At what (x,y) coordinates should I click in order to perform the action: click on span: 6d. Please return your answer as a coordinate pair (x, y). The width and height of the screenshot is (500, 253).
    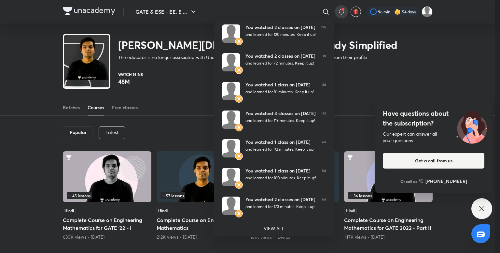
    Looking at the image, I should click on (324, 205).